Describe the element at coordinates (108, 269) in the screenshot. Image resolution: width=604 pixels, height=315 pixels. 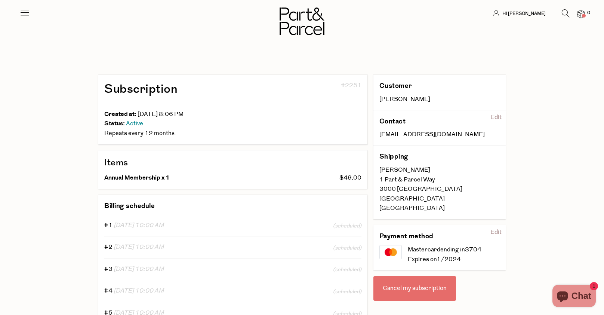
I see `span: #3` at that location.